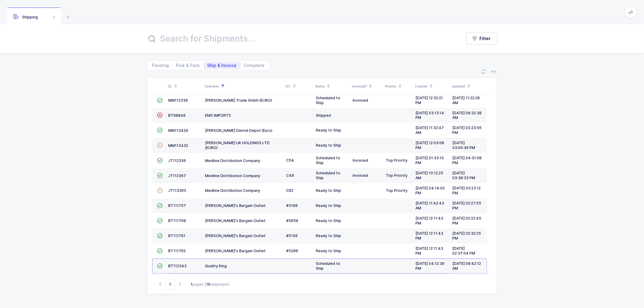 This screenshot has height=308, width=644. Describe the element at coordinates (177, 251) in the screenshot. I see `span: BT111762` at that location.